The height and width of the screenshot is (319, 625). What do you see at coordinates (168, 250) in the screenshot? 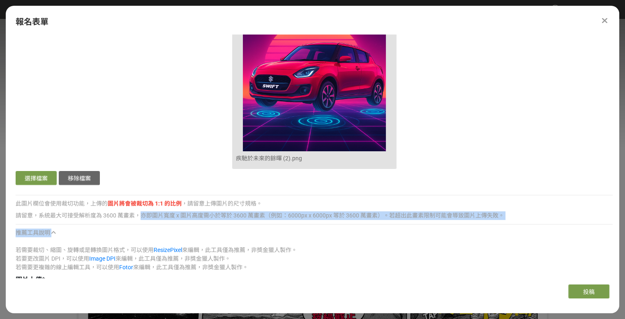
I see `a: ResizePixel` at bounding box center [168, 250].